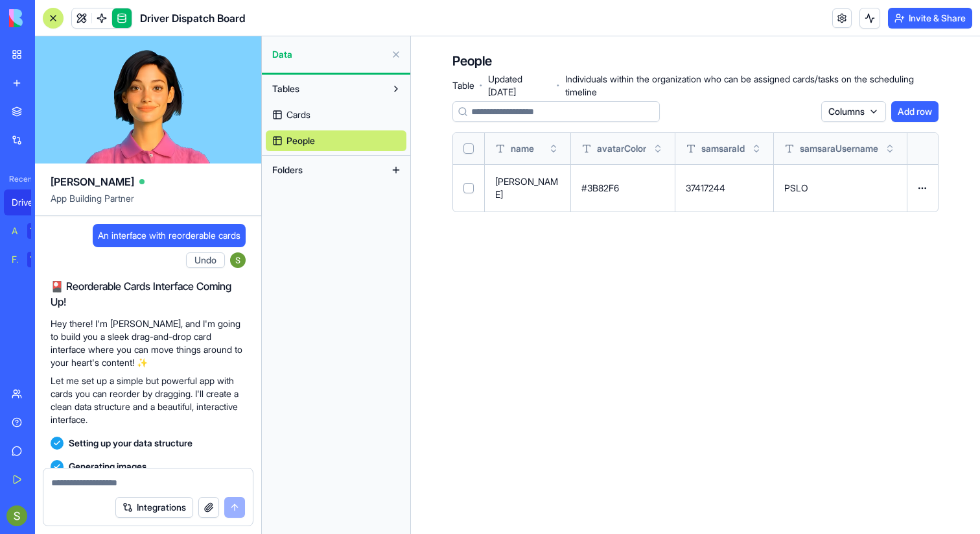 This screenshot has width=980, height=534. What do you see at coordinates (287, 170) in the screenshot?
I see `span: Folders` at bounding box center [287, 170].